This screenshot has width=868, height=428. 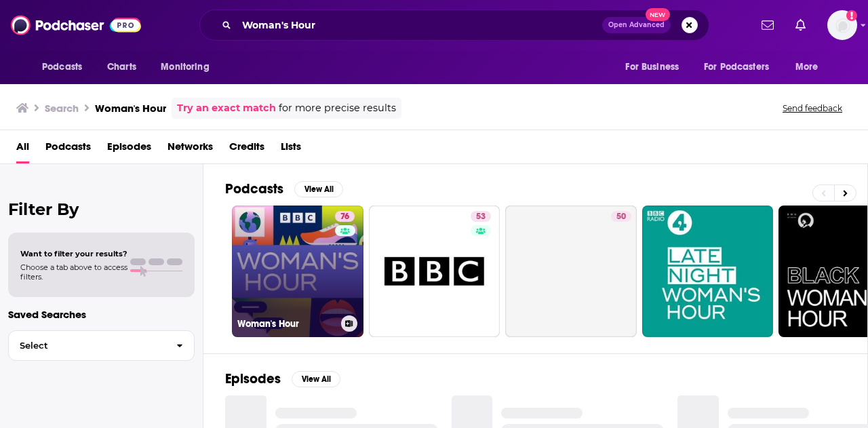 What do you see at coordinates (253, 379) in the screenshot?
I see `h2: Episodes` at bounding box center [253, 379].